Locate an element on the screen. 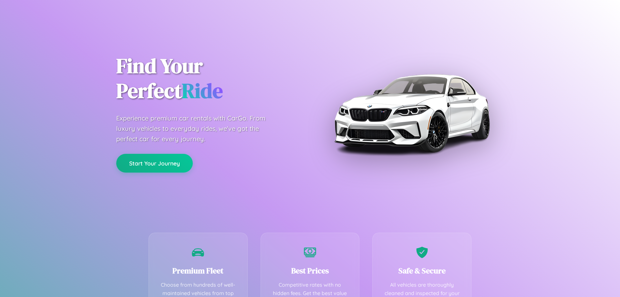 Image resolution: width=620 pixels, height=297 pixels. h3: Premium Fleet is located at coordinates (198, 270).